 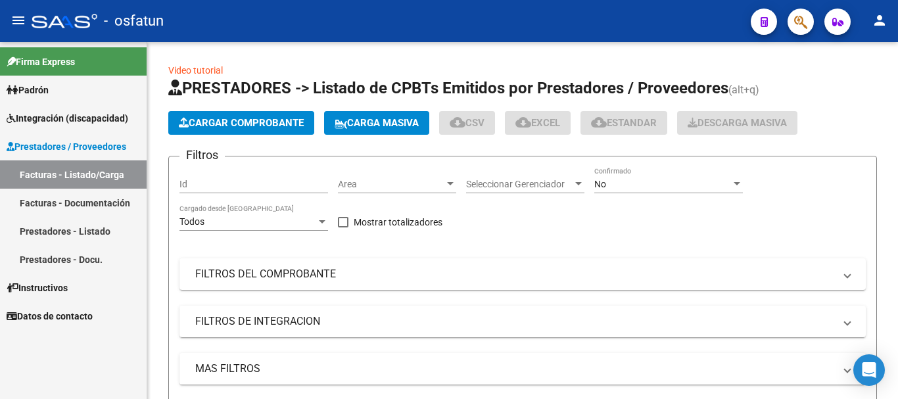 I want to click on span: Prestadores / Proveedores, so click(x=66, y=147).